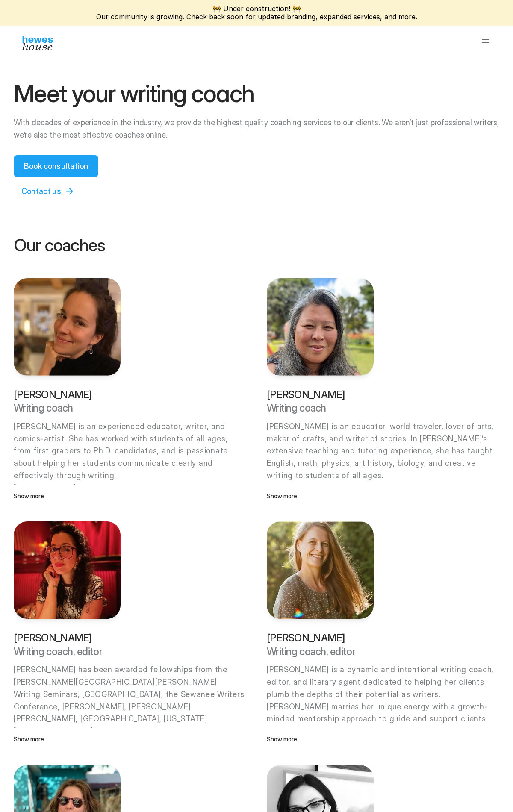 The width and height of the screenshot is (513, 812). I want to click on p: Contact us, so click(41, 191).